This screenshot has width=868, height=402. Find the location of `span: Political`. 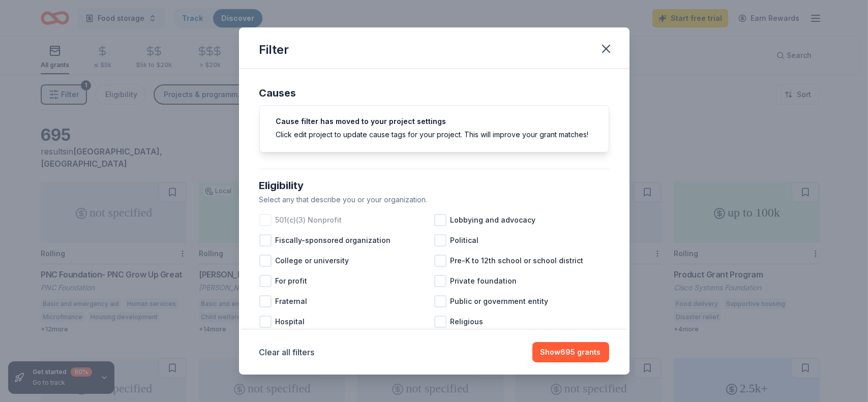

span: Political is located at coordinates (465, 241).